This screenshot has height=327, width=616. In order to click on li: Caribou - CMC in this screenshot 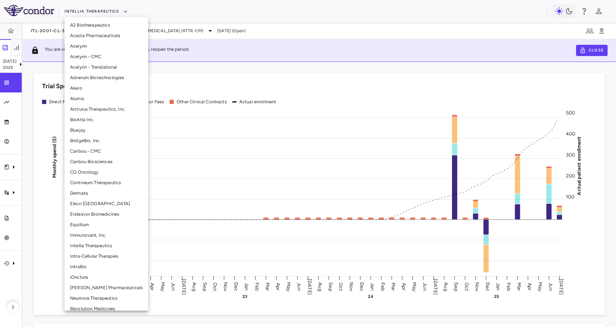, I will do `click(106, 151)`.